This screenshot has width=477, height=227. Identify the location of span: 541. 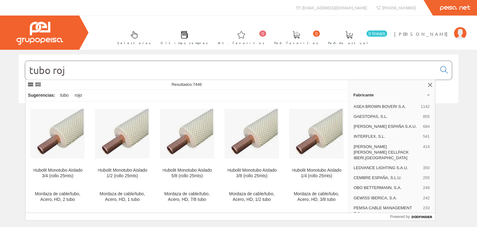
(426, 136).